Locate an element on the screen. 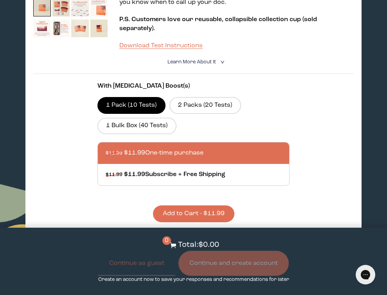 This screenshot has height=295, width=387. button: Continue as guest is located at coordinates (137, 263).